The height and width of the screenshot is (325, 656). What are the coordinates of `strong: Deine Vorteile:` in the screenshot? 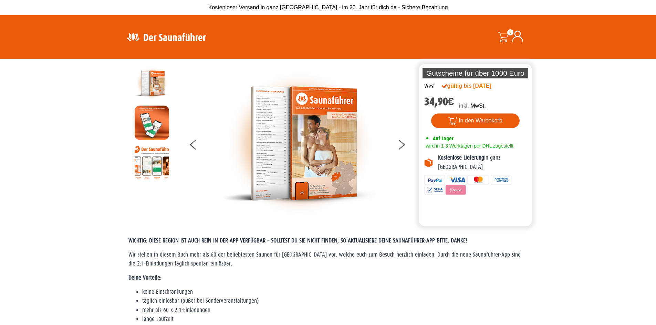 It's located at (145, 278).